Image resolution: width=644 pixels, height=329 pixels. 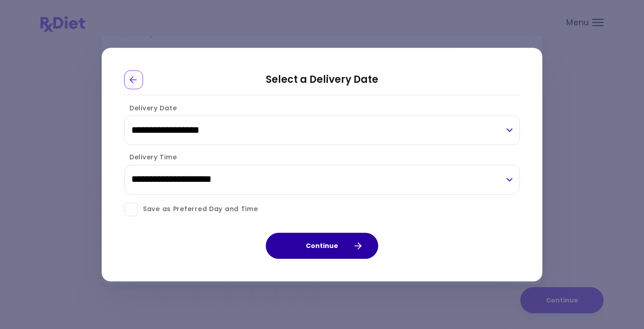 I want to click on button: Continue, so click(x=322, y=246).